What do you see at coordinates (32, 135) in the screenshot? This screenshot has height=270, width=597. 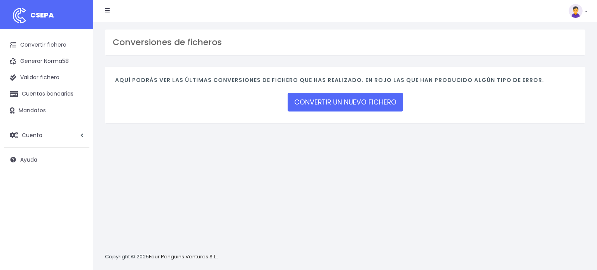 I see `span: Cuenta` at bounding box center [32, 135].